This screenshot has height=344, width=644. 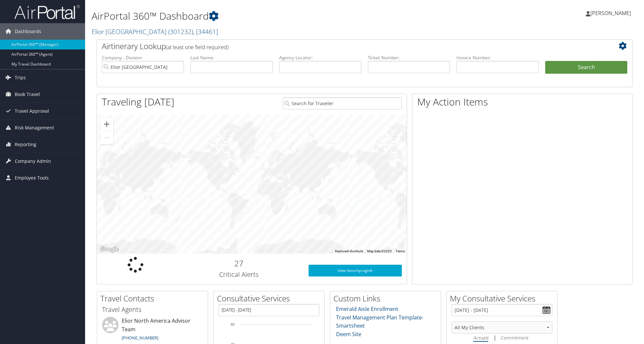 What do you see at coordinates (232, 57) in the screenshot?
I see `label: Last Name:` at bounding box center [232, 57].